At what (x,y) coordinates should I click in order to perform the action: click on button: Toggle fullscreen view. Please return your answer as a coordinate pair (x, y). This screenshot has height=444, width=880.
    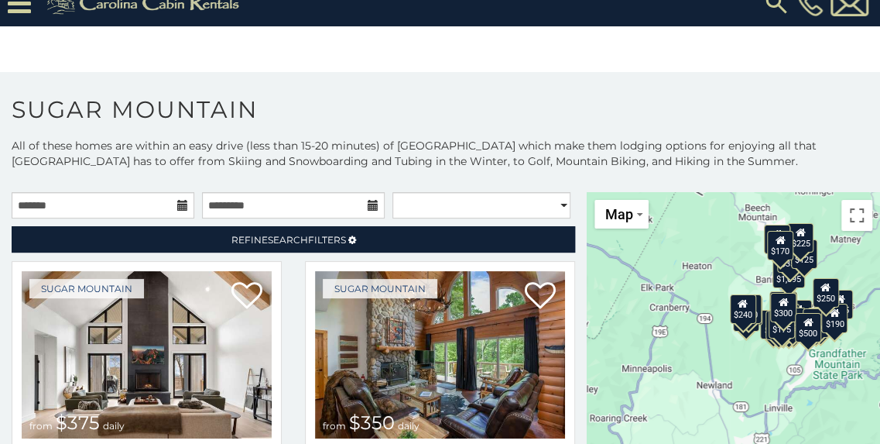
    Looking at the image, I should click on (857, 215).